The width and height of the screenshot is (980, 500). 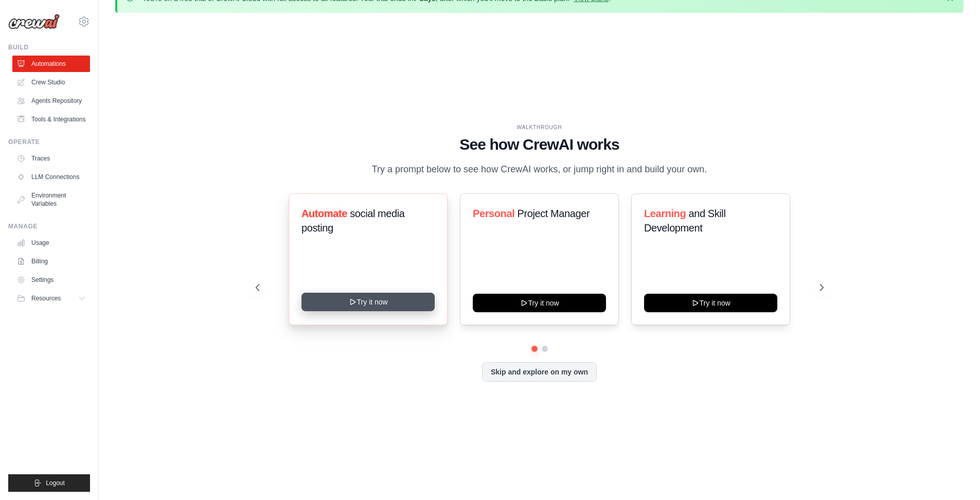 I want to click on span: Automate, so click(x=324, y=213).